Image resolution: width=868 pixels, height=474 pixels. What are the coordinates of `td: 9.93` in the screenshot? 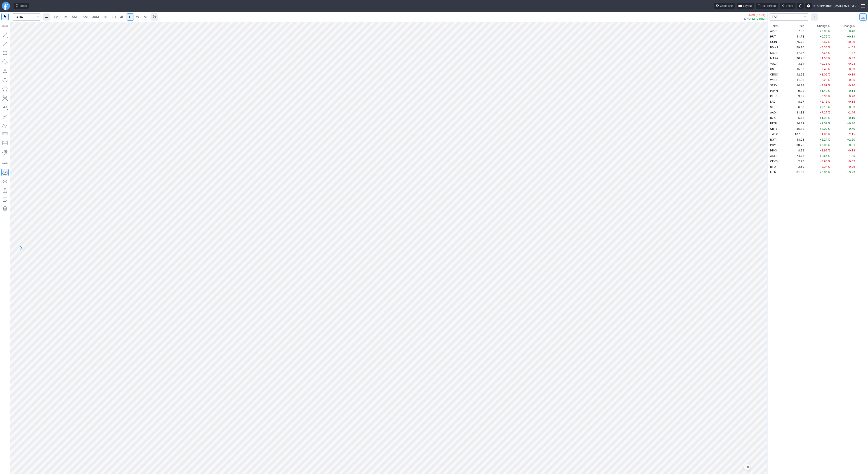 It's located at (797, 91).